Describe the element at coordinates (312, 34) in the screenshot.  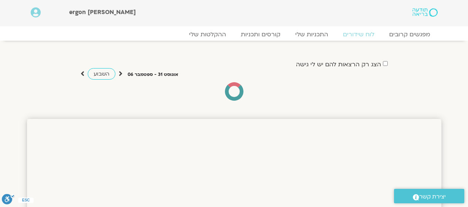
I see `a: התכניות שלי` at that location.